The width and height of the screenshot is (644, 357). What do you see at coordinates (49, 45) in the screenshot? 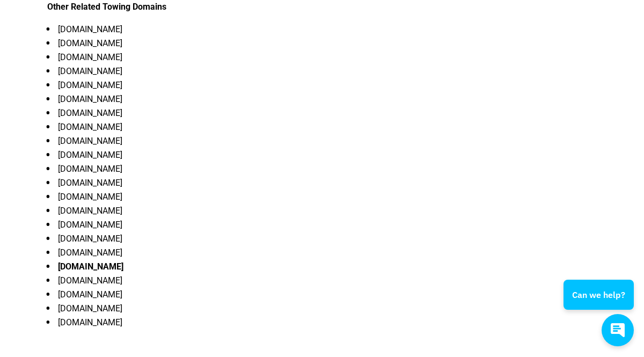
I see `button: Can we help?` at bounding box center [49, 45].